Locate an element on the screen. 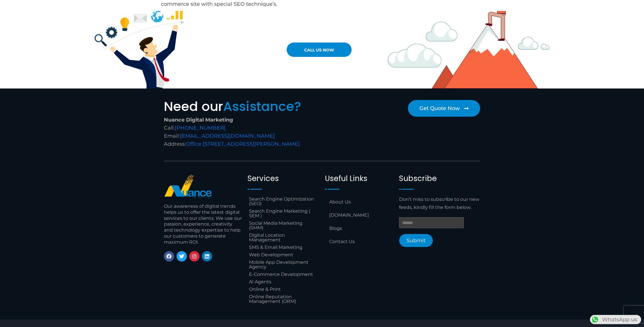 The image size is (644, 327). a: Search Engine Optimization (SEO) is located at coordinates (283, 202).